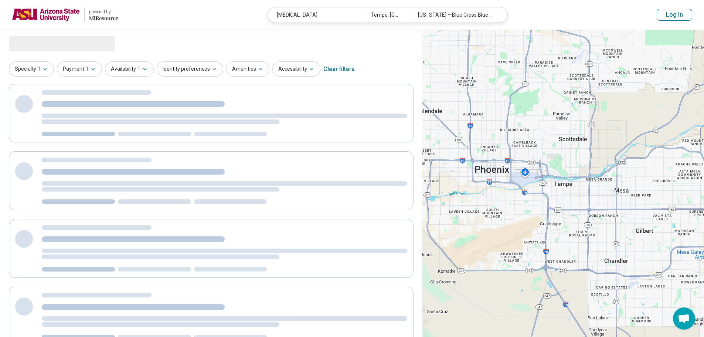 The width and height of the screenshot is (704, 337). Describe the element at coordinates (248, 69) in the screenshot. I see `button: Amenities` at that location.